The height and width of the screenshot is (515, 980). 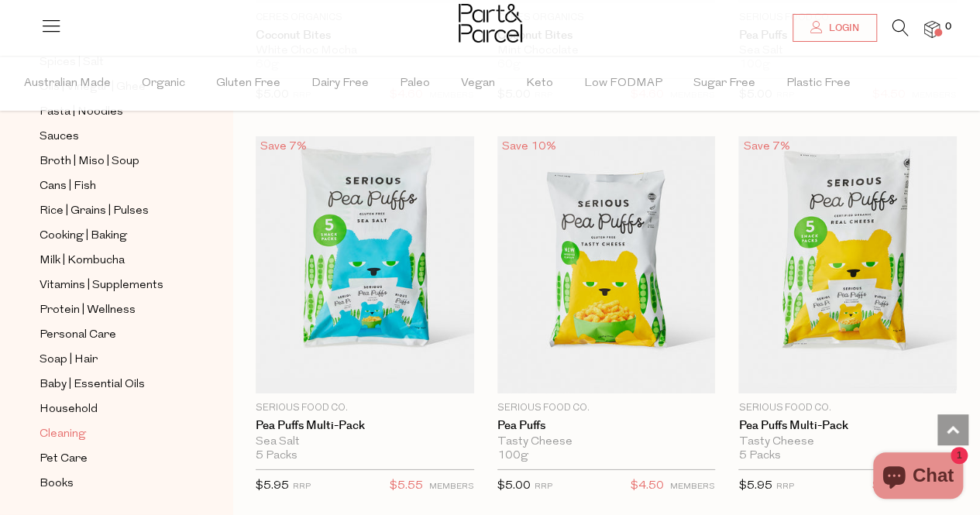 What do you see at coordinates (110, 483) in the screenshot?
I see `a: Books` at bounding box center [110, 483].